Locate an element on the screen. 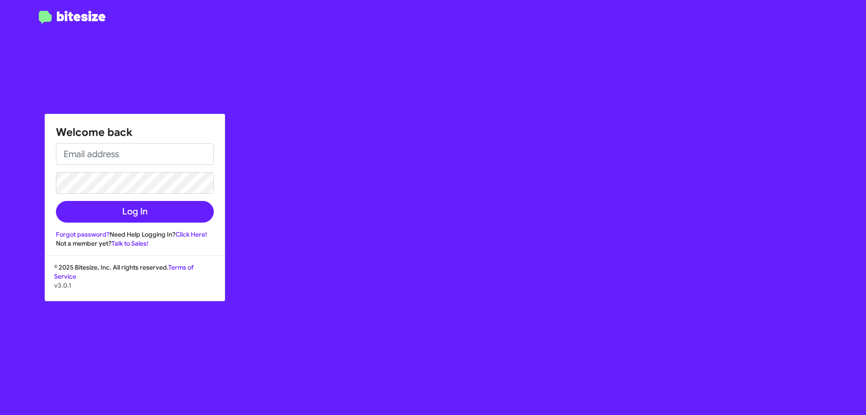  div: © 2025 Bitesize, Inc. All rights reserved. is located at coordinates (135, 282).